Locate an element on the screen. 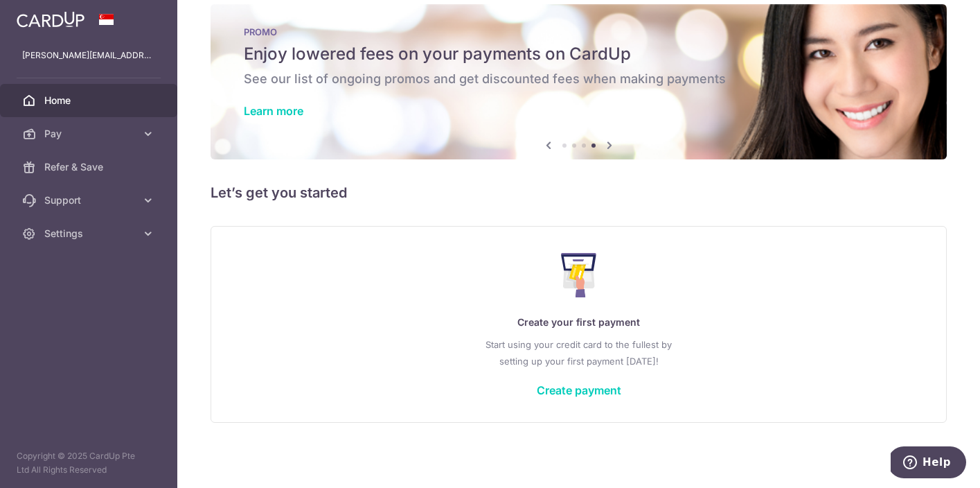  img: Latest Promos banner is located at coordinates (579, 81).